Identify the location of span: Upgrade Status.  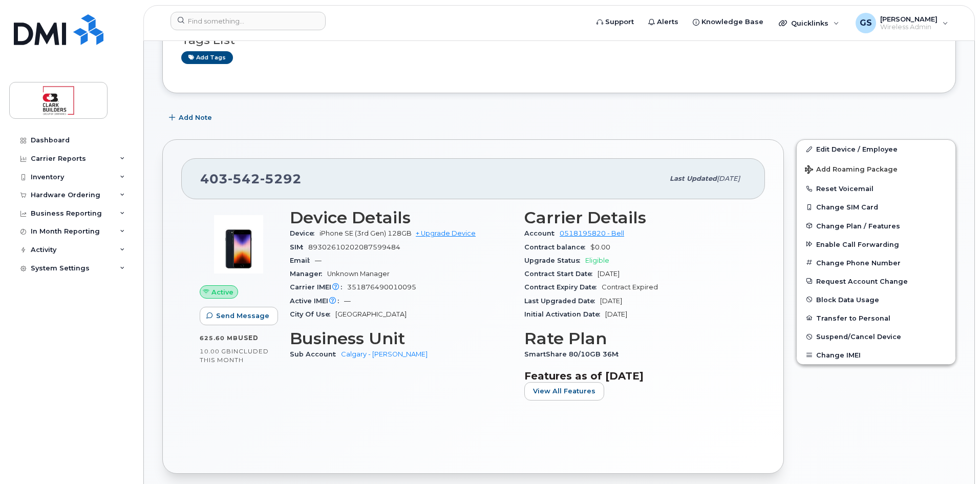
(554, 260).